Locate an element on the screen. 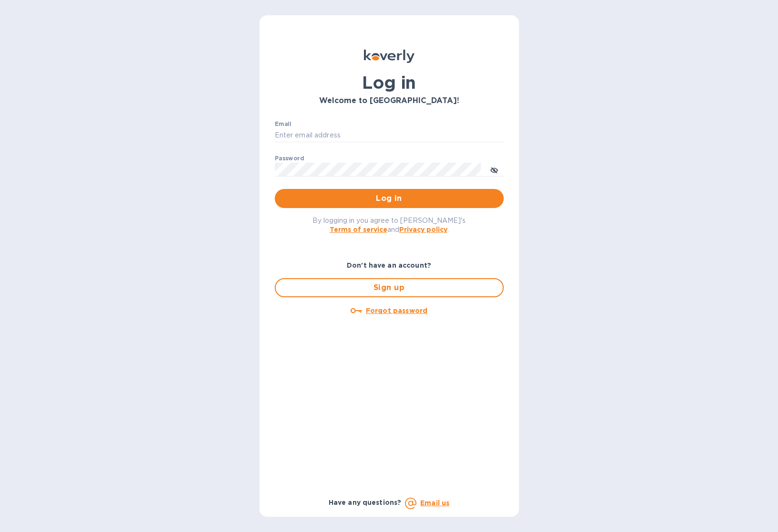 Image resolution: width=778 pixels, height=532 pixels. b: Have any questions? is located at coordinates (365, 502).